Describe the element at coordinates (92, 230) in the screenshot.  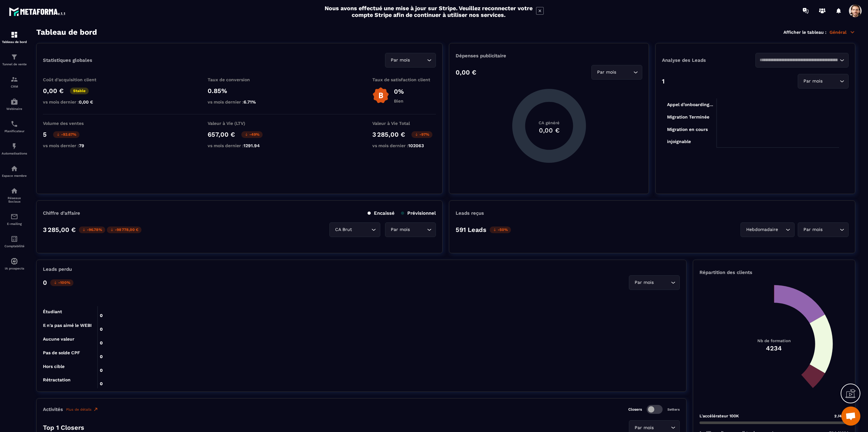
I see `p: -96.78%` at that location.